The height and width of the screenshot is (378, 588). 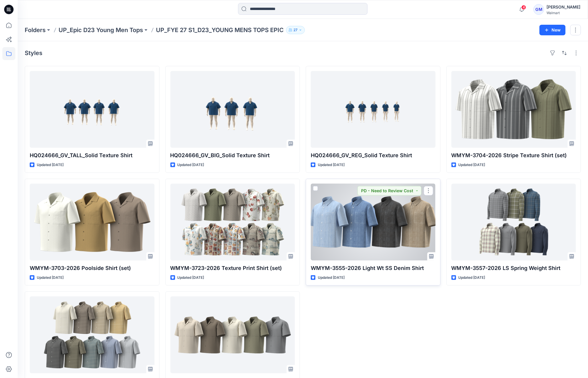 I want to click on button: New, so click(x=552, y=30).